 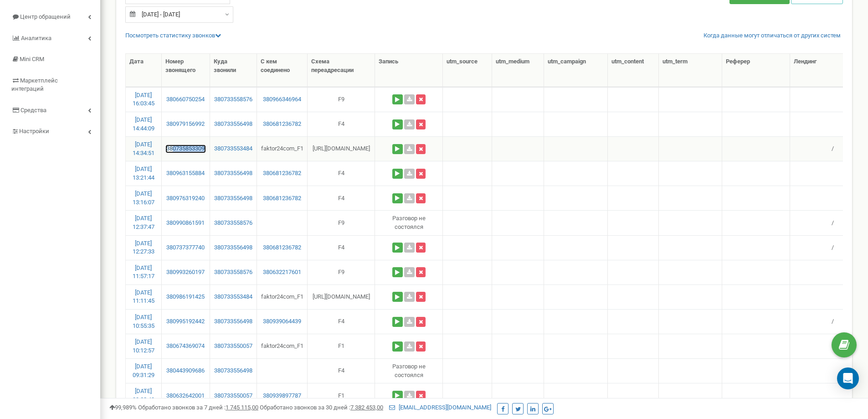 I want to click on th: utm_campaign, so click(x=576, y=70).